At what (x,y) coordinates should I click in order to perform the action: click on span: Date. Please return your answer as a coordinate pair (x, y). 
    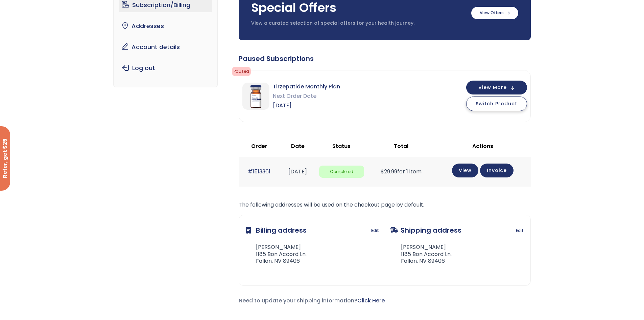
    Looking at the image, I should click on (298, 146).